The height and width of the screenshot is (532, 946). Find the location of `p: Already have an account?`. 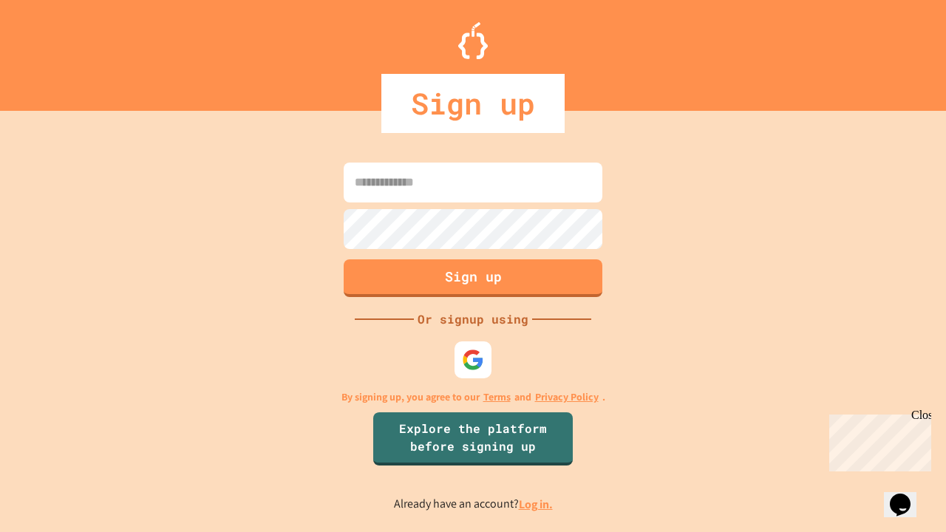

p: Already have an account? is located at coordinates (473, 504).